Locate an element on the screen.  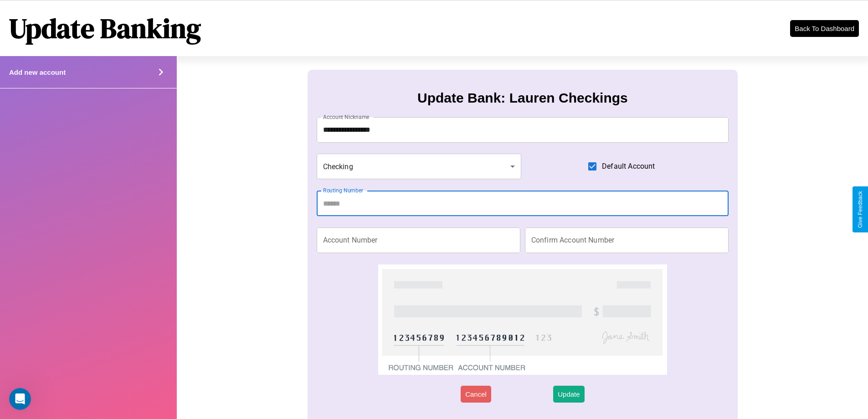
label: Account Nickname is located at coordinates (346, 117).